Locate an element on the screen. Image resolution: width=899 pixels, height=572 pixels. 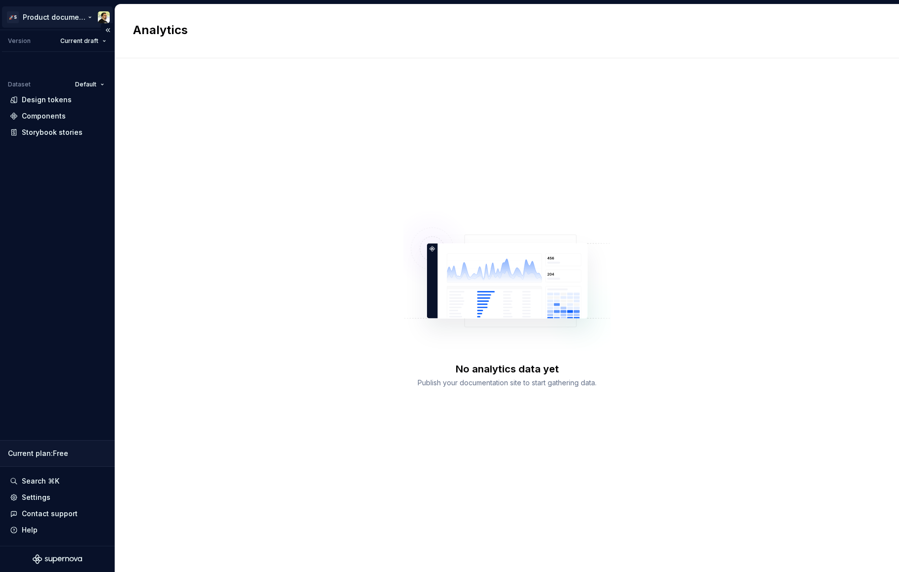
button: Help is located at coordinates (57, 530).